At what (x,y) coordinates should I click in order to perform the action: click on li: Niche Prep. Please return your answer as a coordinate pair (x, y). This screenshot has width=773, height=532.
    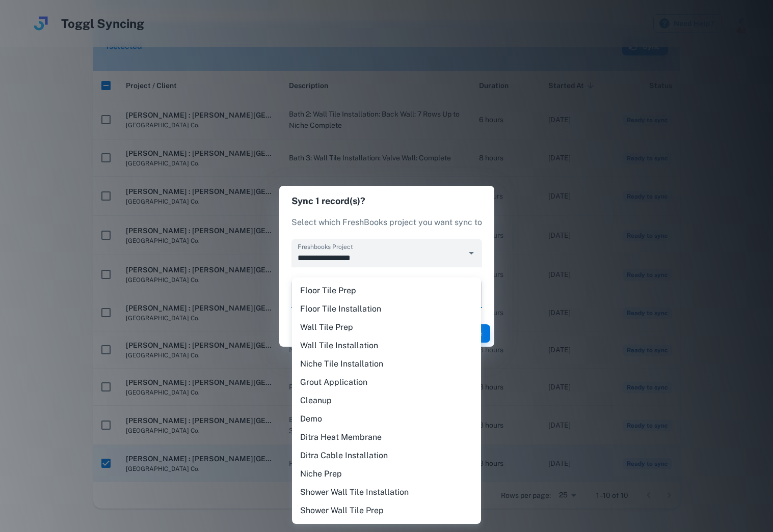
    Looking at the image, I should click on (386, 474).